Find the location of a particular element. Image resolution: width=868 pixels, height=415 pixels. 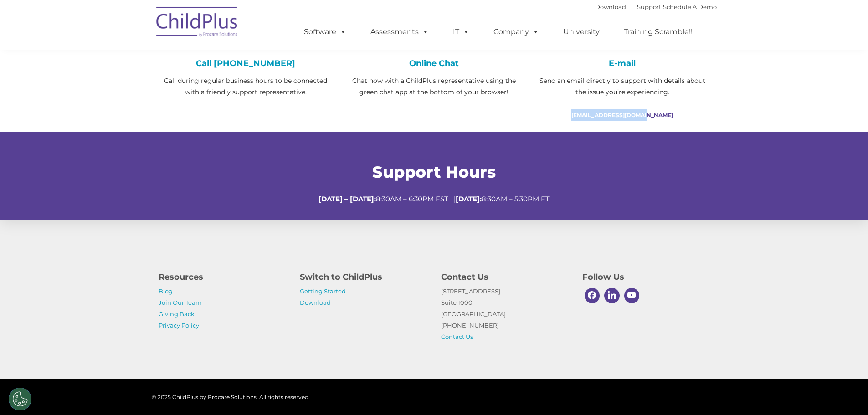

h4: Switch to ChildPlus is located at coordinates (363, 277).